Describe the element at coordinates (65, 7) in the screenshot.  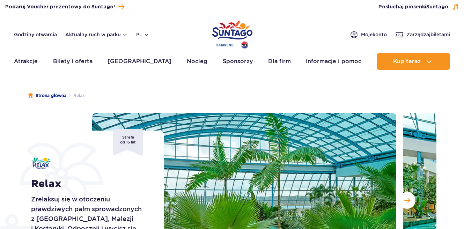
I see `a: Podaruj Voucher prezentowy do Suntago!` at that location.